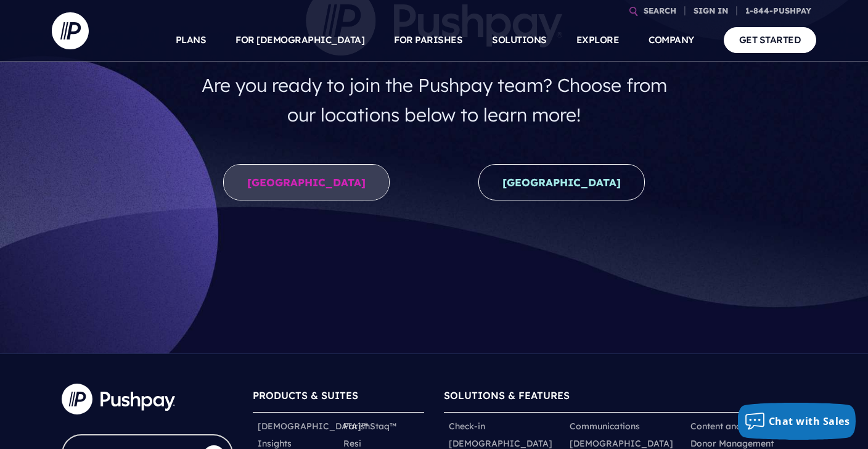 This screenshot has width=868, height=449. I want to click on span: Chat with Sales, so click(810, 421).